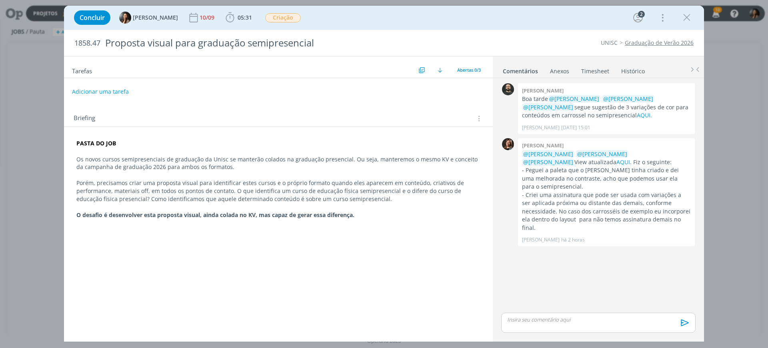 This screenshot has width=768, height=348. What do you see at coordinates (96, 143) in the screenshot?
I see `strong: PASTA DO JOB` at bounding box center [96, 143].